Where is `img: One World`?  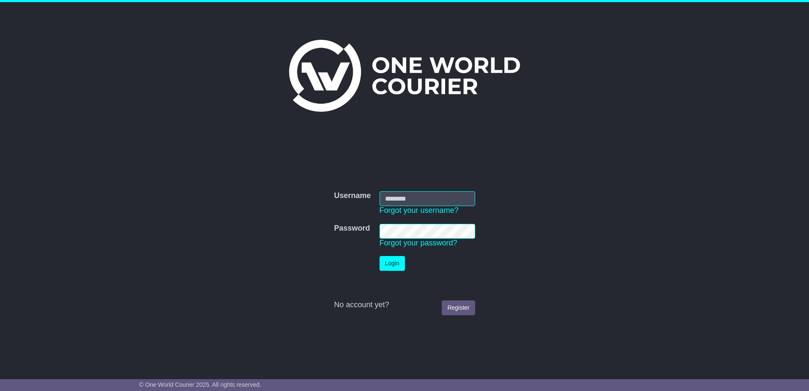
img: One World is located at coordinates (404, 76).